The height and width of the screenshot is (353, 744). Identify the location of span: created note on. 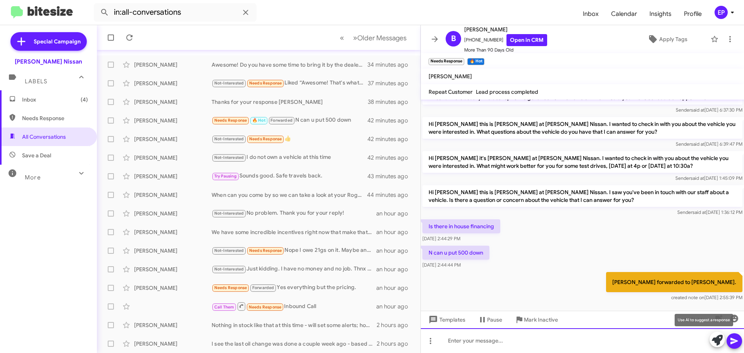
(688, 297).